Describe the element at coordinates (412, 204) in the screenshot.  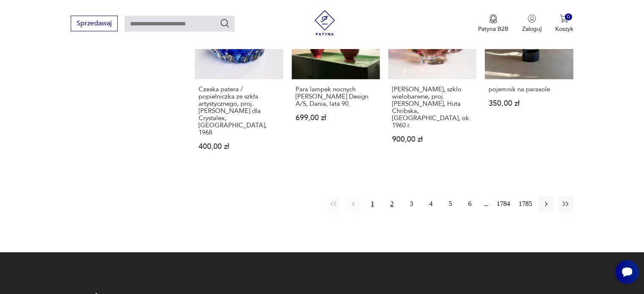
I see `button: 3` at that location.